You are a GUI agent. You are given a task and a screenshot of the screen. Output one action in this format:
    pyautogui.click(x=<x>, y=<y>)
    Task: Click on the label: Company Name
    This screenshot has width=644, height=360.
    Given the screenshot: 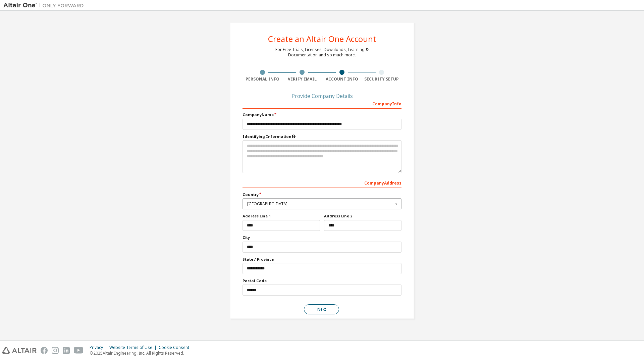 What is the action you would take?
    pyautogui.click(x=322, y=115)
    